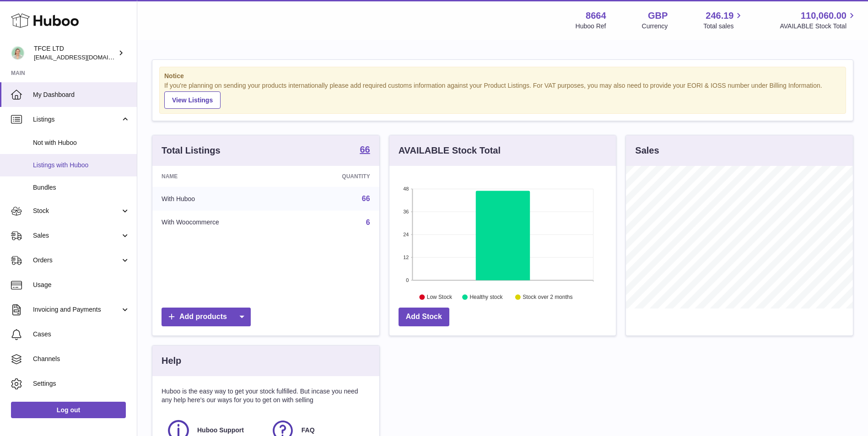 The width and height of the screenshot is (868, 436). I want to click on strong: 66, so click(364, 149).